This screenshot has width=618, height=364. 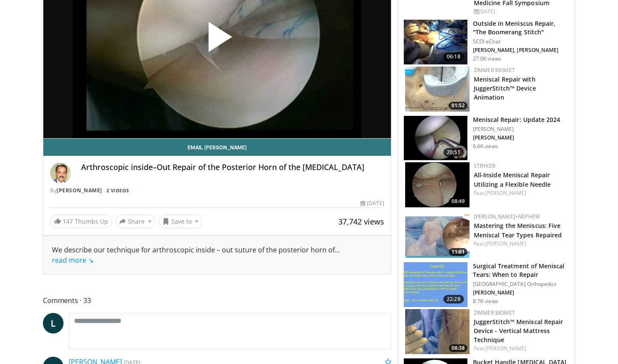 What do you see at coordinates (517, 120) in the screenshot?
I see `h3: Meniscal Repair: Update 2024` at bounding box center [517, 120].